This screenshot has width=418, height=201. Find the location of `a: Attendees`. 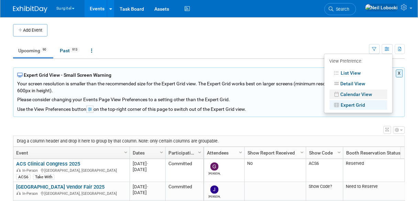

a: Attendees is located at coordinates (223, 153).